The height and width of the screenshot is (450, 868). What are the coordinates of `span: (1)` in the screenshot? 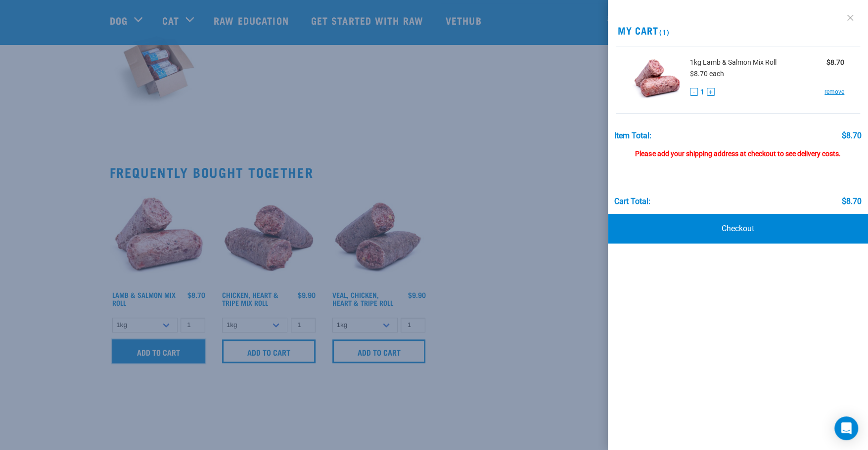 It's located at (664, 31).